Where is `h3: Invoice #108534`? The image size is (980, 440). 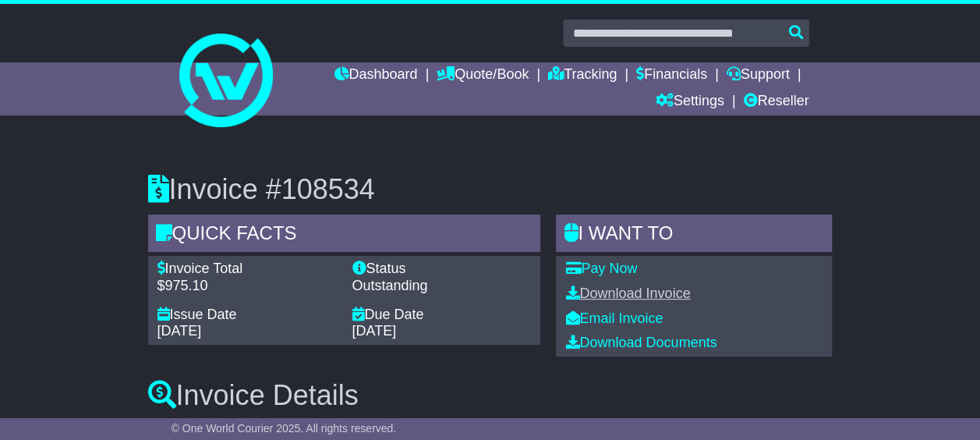 h3: Invoice #108534 is located at coordinates (491, 190).